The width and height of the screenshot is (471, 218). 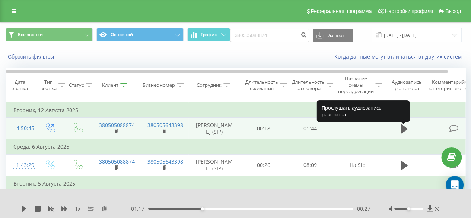 I want to click on td: 00:26, so click(x=264, y=165).